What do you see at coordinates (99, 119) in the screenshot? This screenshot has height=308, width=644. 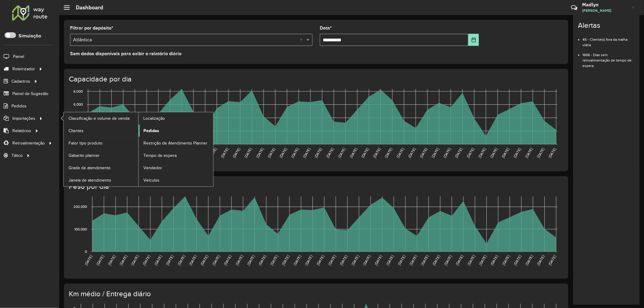 I see `span: Classificação e volume de venda` at bounding box center [99, 119].